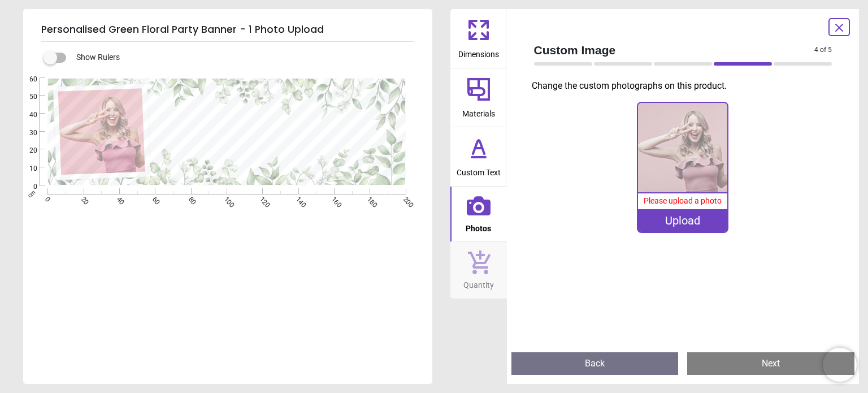 Image resolution: width=868 pixels, height=393 pixels. Describe the element at coordinates (189, 199) in the screenshot. I see `span: 80` at that location.